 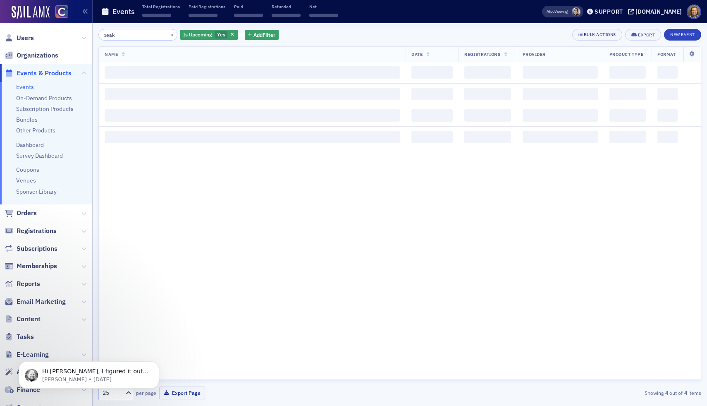 I want to click on a: Events, so click(x=25, y=87).